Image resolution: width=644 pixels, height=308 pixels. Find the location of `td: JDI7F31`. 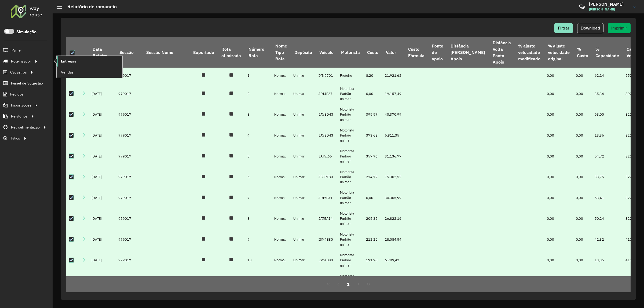

td: JDI7F31 is located at coordinates (327, 198).